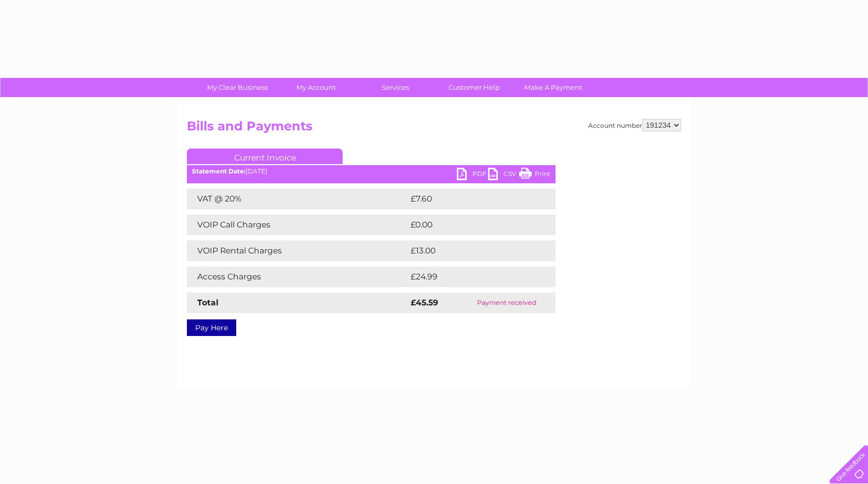  I want to click on td: VOIP Call Charges, so click(297, 225).